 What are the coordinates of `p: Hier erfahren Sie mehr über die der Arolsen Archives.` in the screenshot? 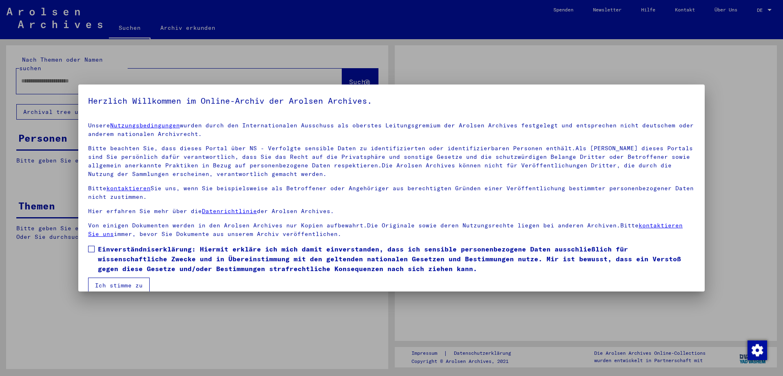 It's located at (392, 211).